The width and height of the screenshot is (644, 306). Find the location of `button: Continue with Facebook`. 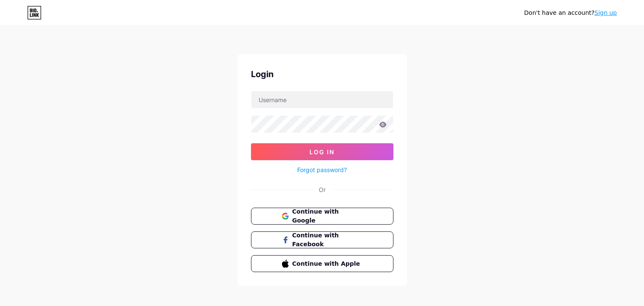

button: Continue with Facebook is located at coordinates (322, 240).